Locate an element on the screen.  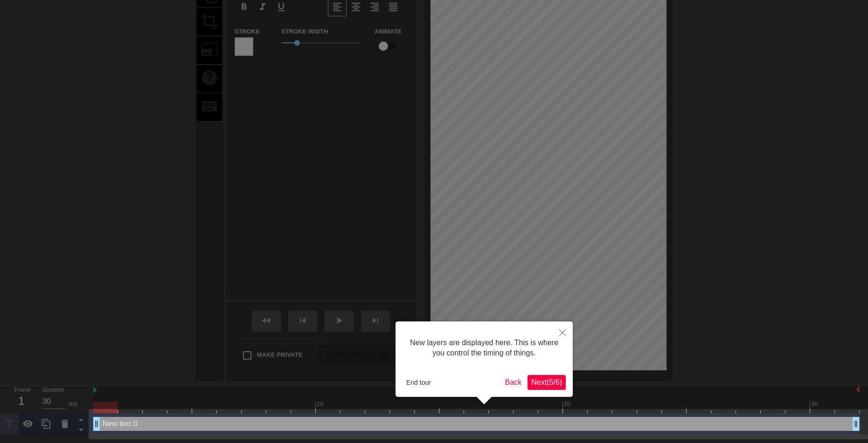
div: New layers are displayed here. This is where you control the timing of things. is located at coordinates (484, 348).